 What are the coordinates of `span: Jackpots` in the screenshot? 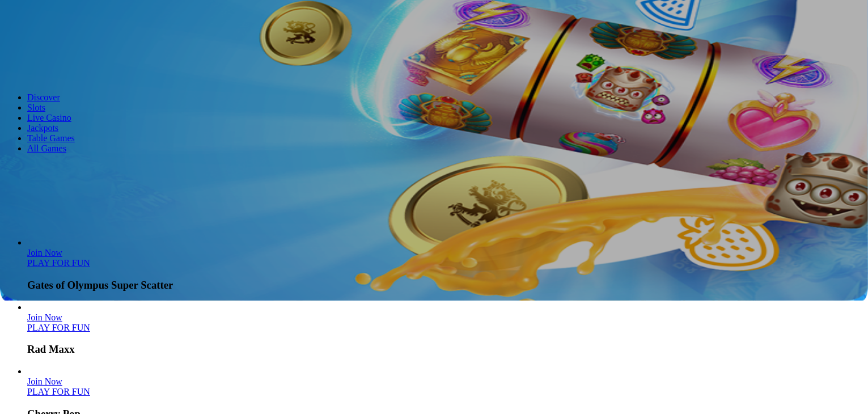 It's located at (42, 128).